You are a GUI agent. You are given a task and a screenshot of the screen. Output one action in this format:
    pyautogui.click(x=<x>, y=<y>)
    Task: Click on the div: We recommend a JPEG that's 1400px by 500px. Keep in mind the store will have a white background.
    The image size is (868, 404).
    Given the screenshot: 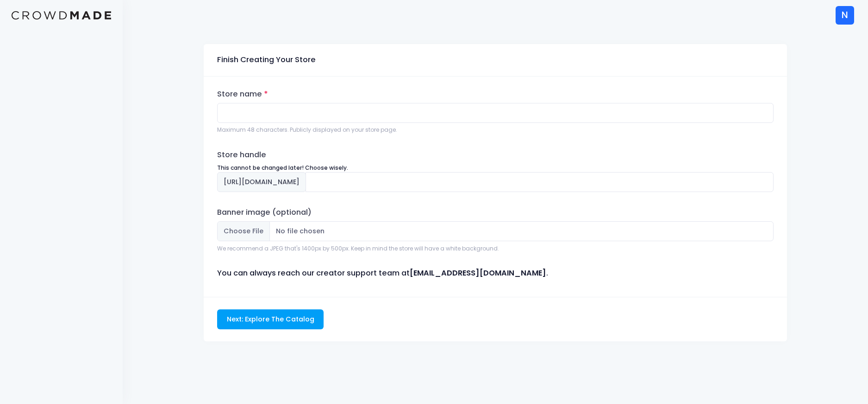 What is the action you would take?
    pyautogui.click(x=496, y=249)
    